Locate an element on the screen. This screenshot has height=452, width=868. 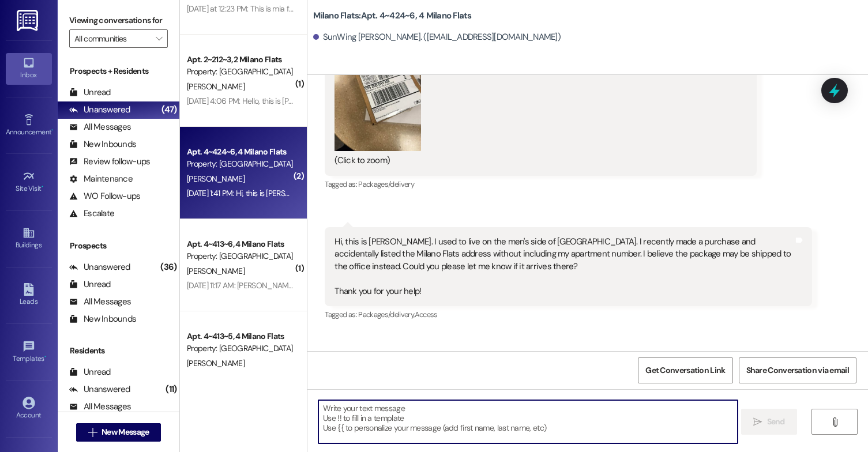
span: Share Conversation via email is located at coordinates (798, 370).